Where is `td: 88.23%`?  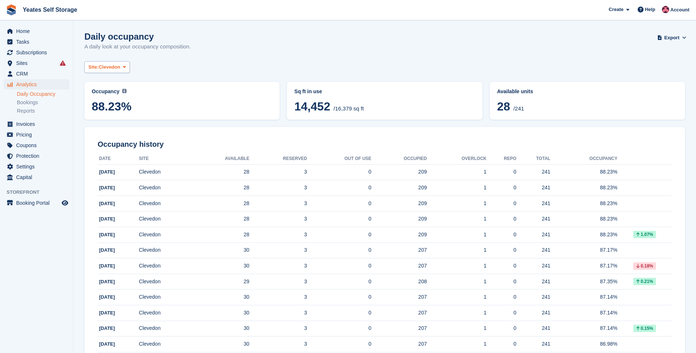
td: 88.23% is located at coordinates (583, 188).